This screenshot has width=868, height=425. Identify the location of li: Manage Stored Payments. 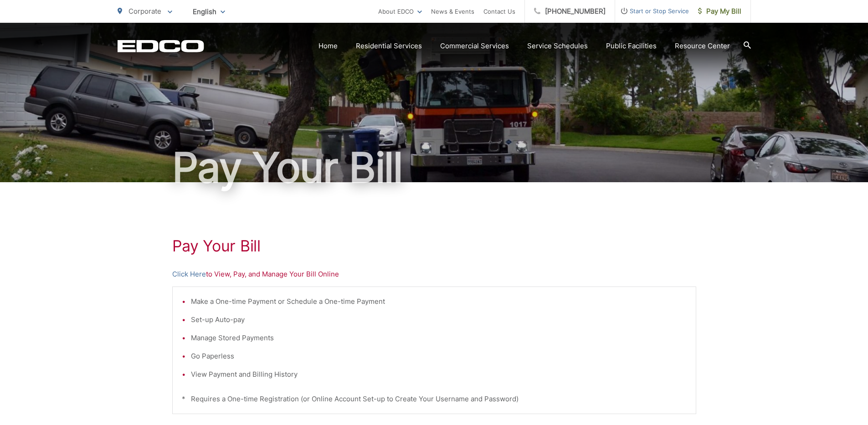
(439, 338).